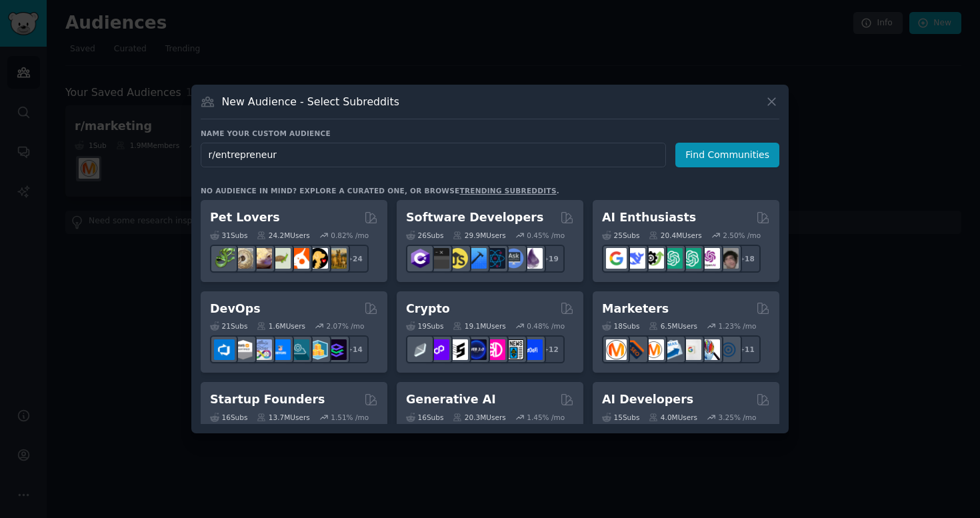  I want to click on img: DevOpsLinks, so click(280, 349).